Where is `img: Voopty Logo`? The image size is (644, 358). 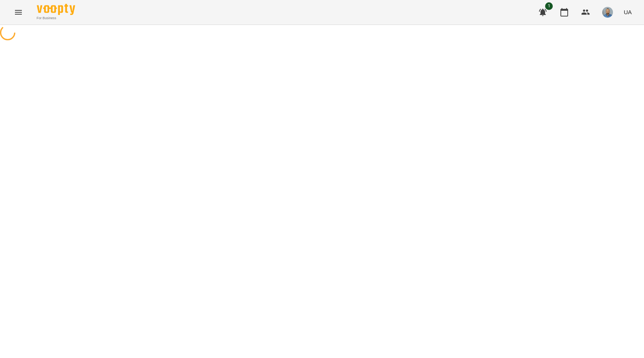 img: Voopty Logo is located at coordinates (56, 9).